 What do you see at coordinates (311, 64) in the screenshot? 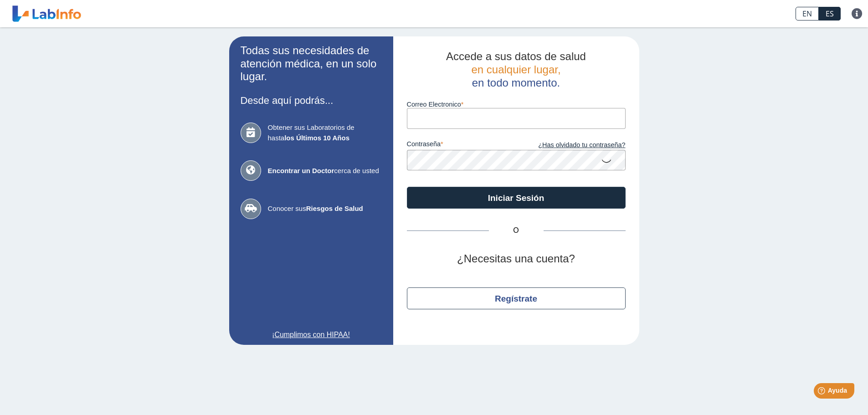
I see `h2: Todas sus necesidades de atención médica, en un solo lugar.` at bounding box center [311, 64].